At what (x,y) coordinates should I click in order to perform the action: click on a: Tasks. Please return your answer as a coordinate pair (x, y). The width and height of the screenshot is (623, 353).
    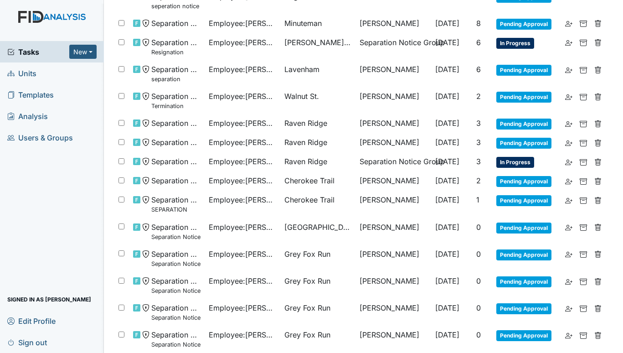
    Looking at the image, I should click on (38, 52).